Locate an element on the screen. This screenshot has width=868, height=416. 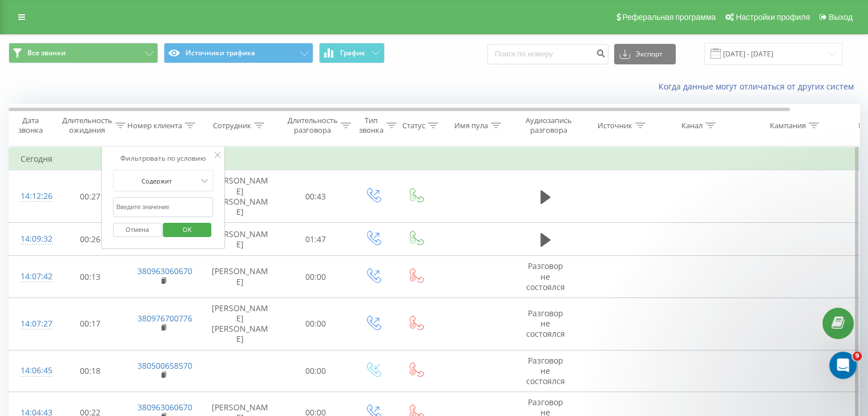
button: График is located at coordinates (351, 53).